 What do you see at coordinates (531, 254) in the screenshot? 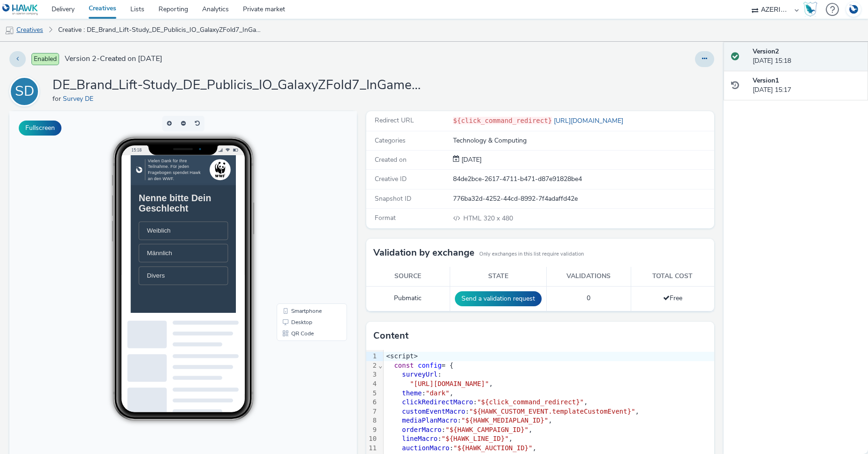
I see `small: Only exchanges in this list require validation` at bounding box center [531, 254].